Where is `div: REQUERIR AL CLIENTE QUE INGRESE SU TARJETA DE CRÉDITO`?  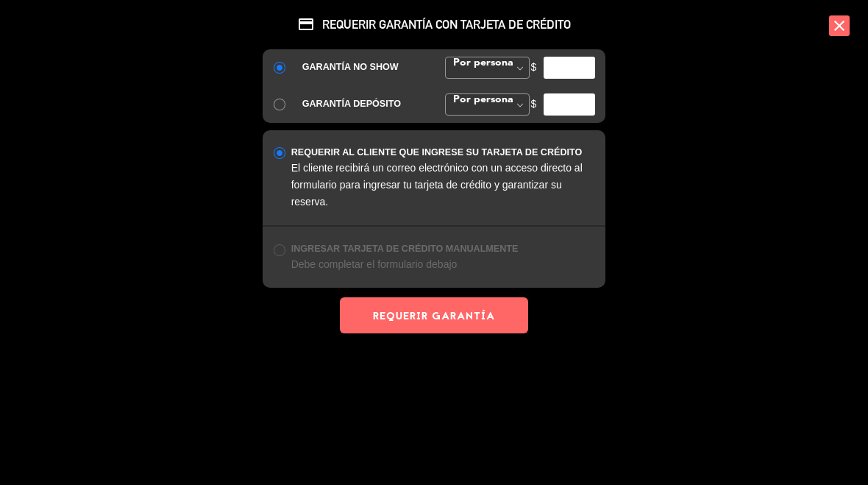 div: REQUERIR AL CLIENTE QUE INGRESE SU TARJETA DE CRÉDITO is located at coordinates (443, 152).